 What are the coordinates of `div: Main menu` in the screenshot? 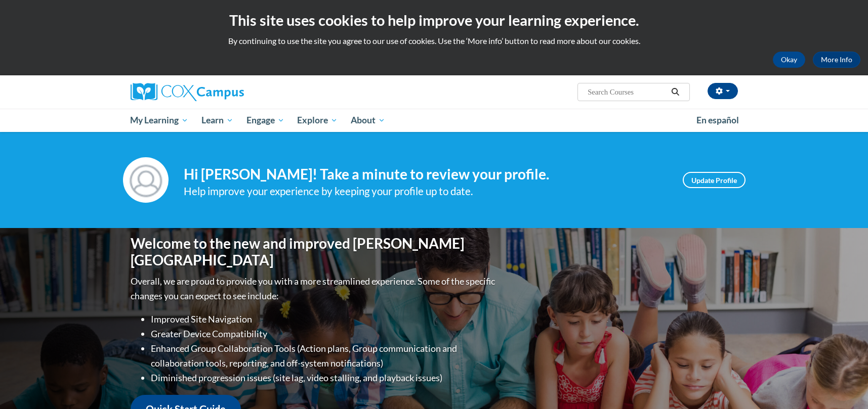 It's located at (434, 120).